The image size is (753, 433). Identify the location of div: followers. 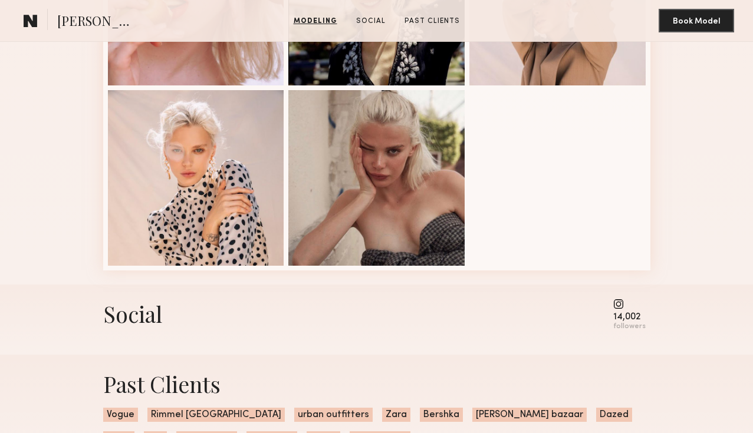
(629, 327).